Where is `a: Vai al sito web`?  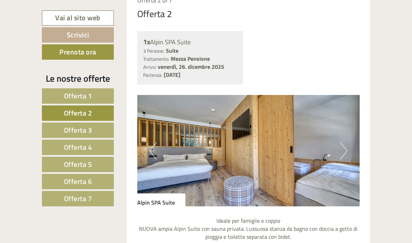 a: Vai al sito web is located at coordinates (78, 18).